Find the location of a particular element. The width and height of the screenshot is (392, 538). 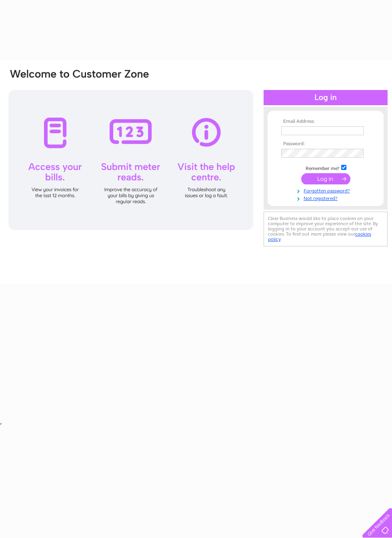

th: Email Address: is located at coordinates (326, 122).